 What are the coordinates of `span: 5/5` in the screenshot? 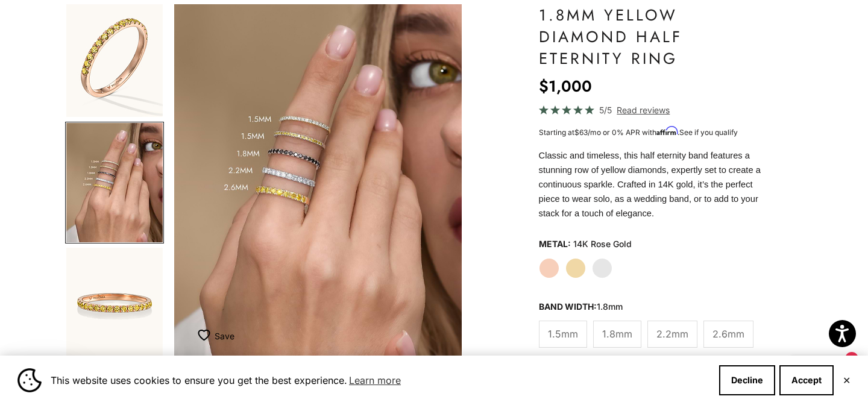 It's located at (605, 109).